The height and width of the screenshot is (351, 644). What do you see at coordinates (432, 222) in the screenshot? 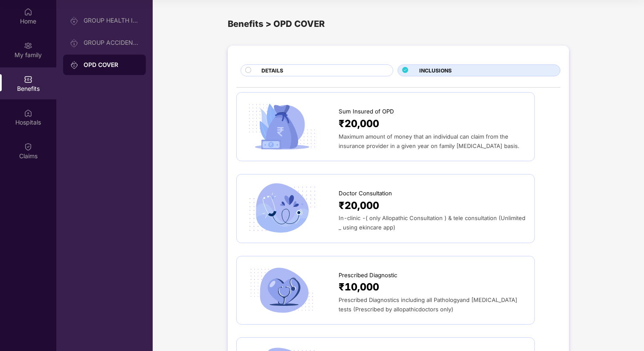
I see `span: In-clinic -( only Allopathic Consultation ) & tele consultation (Unlimited _ using ekincare app)` at bounding box center [432, 222].